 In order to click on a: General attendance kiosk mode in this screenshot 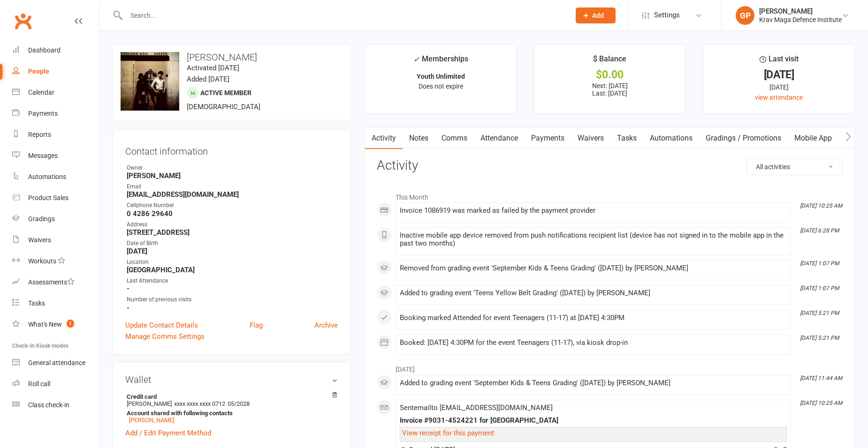, I will do `click(56, 363)`.